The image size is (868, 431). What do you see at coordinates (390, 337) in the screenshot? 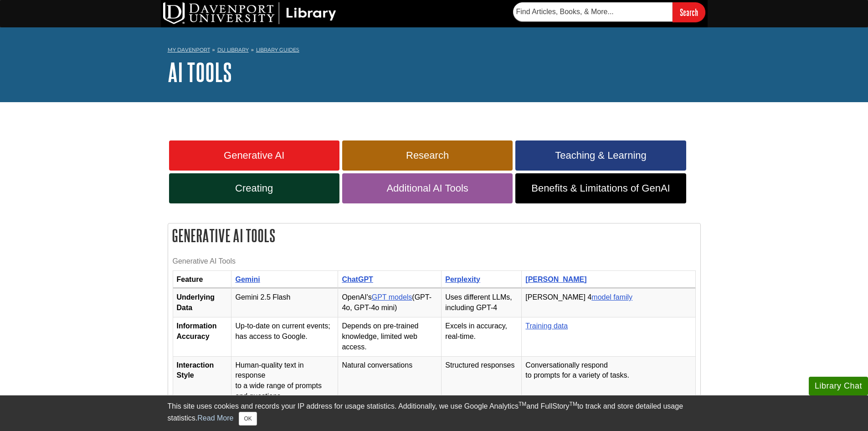
I see `td: Depends on pre-trained knowledge, limited web access.` at bounding box center [390, 337].